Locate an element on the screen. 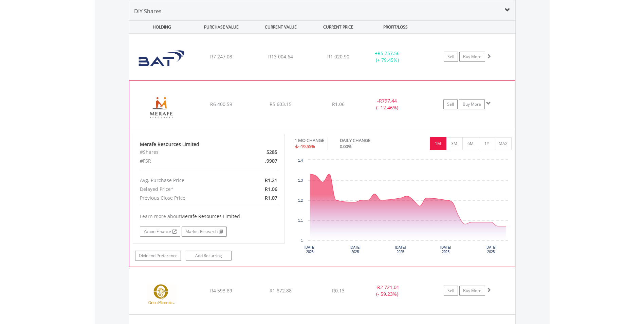 Image resolution: width=644 pixels, height=324 pixels. text: 1.3 is located at coordinates (300, 181).